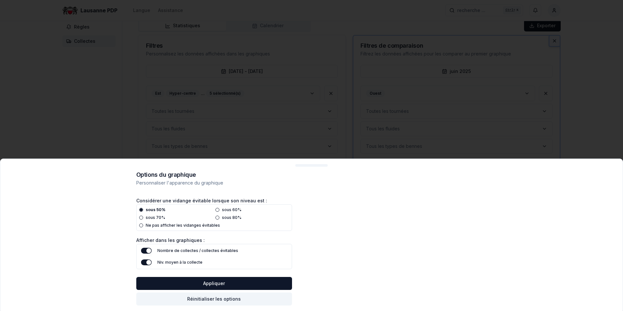 Image resolution: width=623 pixels, height=311 pixels. What do you see at coordinates (214, 299) in the screenshot?
I see `button: Réinitialiser les options` at bounding box center [214, 299].